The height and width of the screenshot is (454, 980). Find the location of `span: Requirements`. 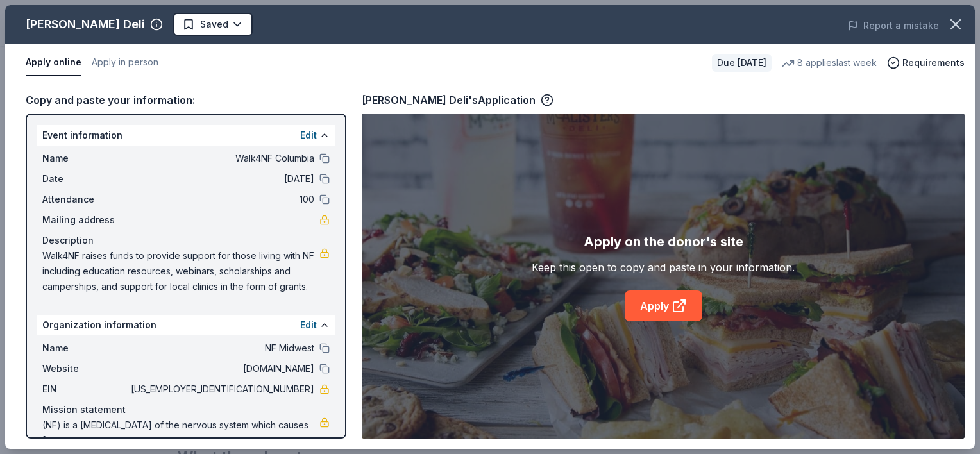

span: Requirements is located at coordinates (933, 63).